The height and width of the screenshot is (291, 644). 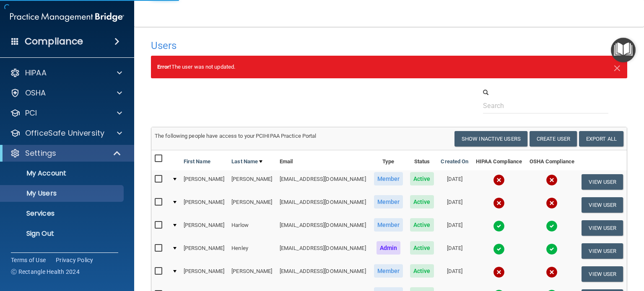 I want to click on button: Show Inactive Users, so click(x=491, y=139).